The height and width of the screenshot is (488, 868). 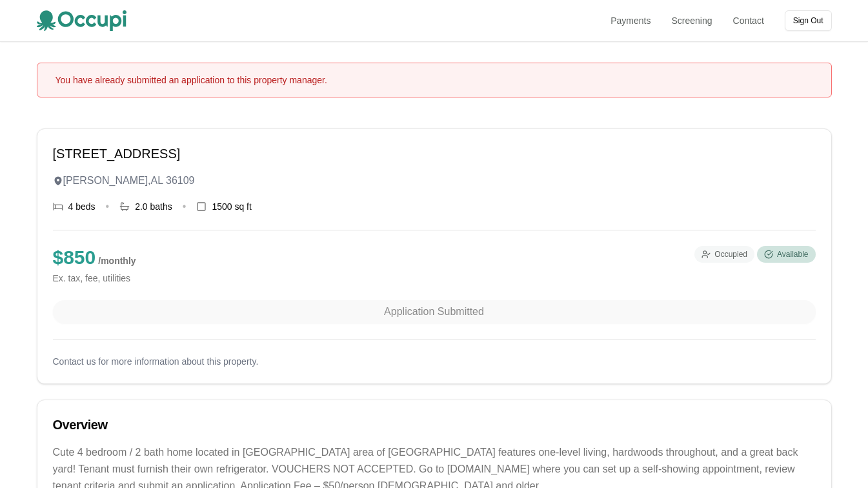 What do you see at coordinates (232, 206) in the screenshot?
I see `span: 1500 sq ft` at bounding box center [232, 206].